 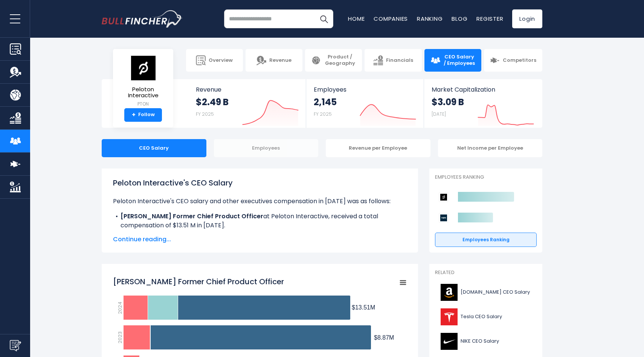 What do you see at coordinates (142, 19) in the screenshot?
I see `img: bullfincher logo` at bounding box center [142, 19].